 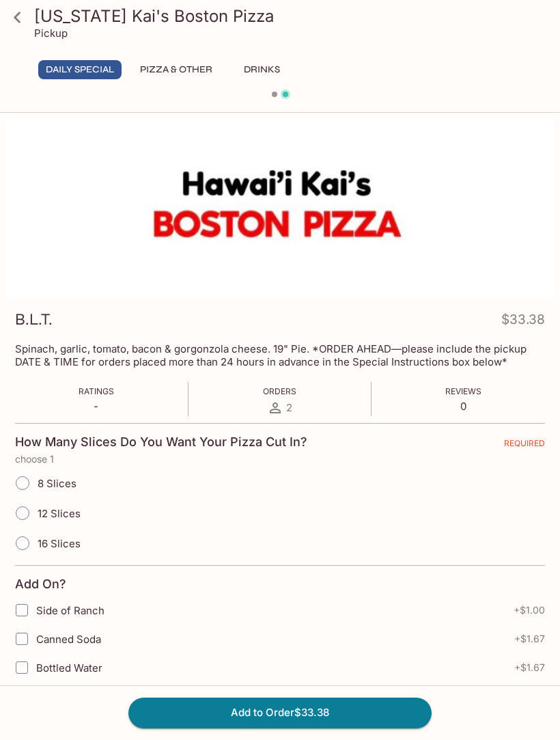 I want to click on h4: Add On?, so click(x=40, y=585).